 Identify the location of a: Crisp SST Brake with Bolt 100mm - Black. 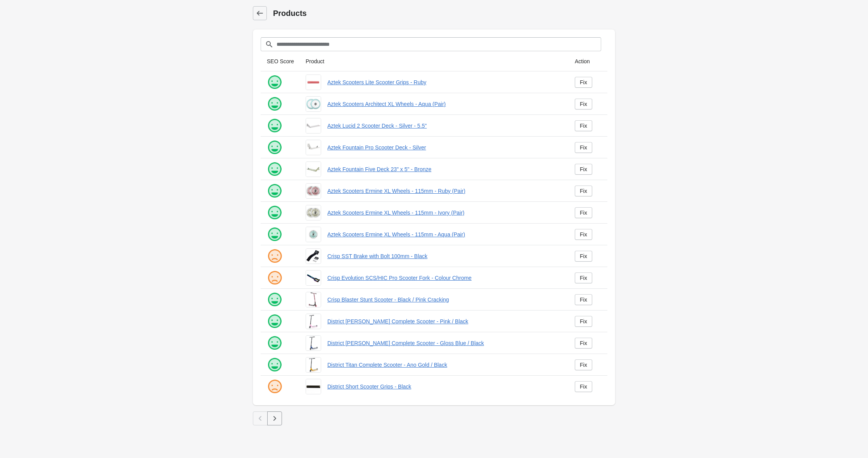
(445, 256).